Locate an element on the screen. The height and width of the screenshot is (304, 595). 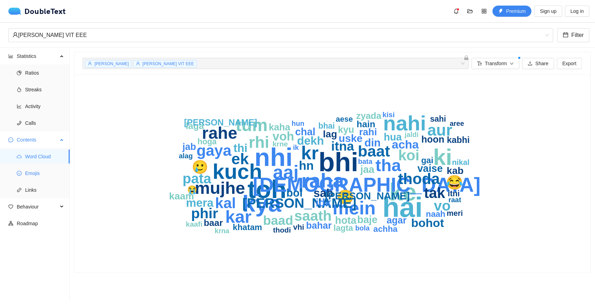
text: baar is located at coordinates (213, 223).